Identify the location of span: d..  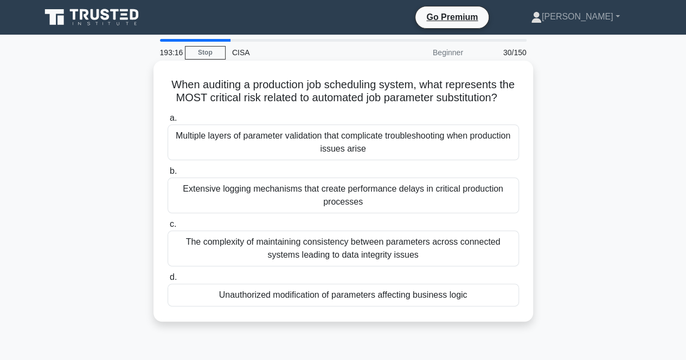
(173, 277).